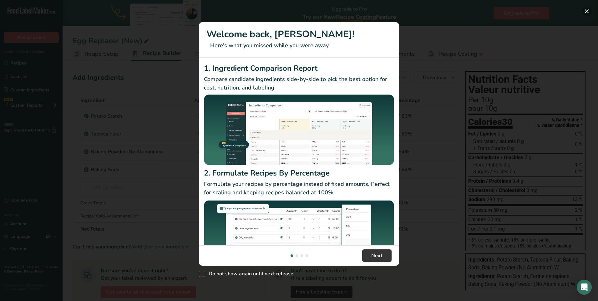 The height and width of the screenshot is (301, 598). Describe the element at coordinates (299, 237) in the screenshot. I see `img: Formulate Recipes By Percentage` at that location.